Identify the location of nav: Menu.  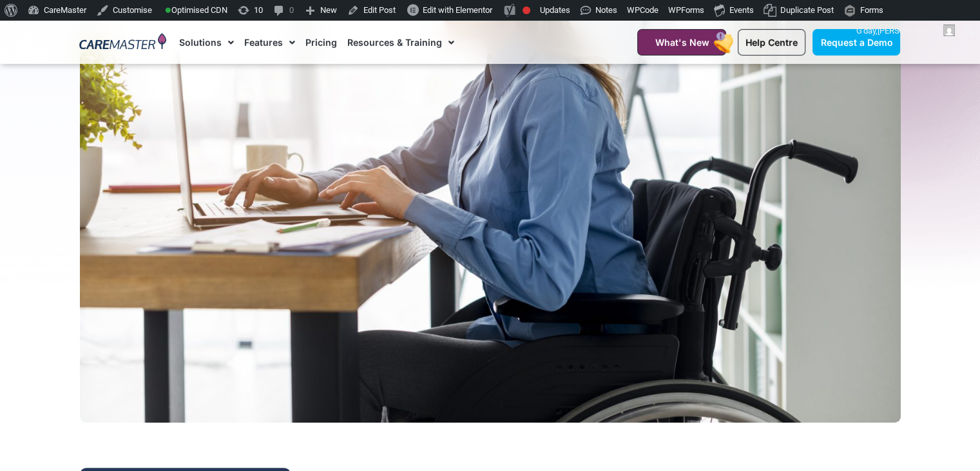
(392, 42).